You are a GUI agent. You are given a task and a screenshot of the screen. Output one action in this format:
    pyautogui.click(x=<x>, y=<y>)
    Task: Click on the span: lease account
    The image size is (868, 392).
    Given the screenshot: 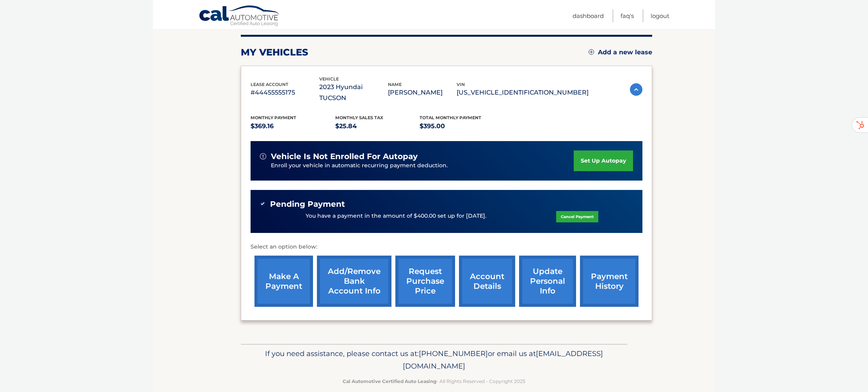 What is the action you would take?
    pyautogui.click(x=270, y=84)
    